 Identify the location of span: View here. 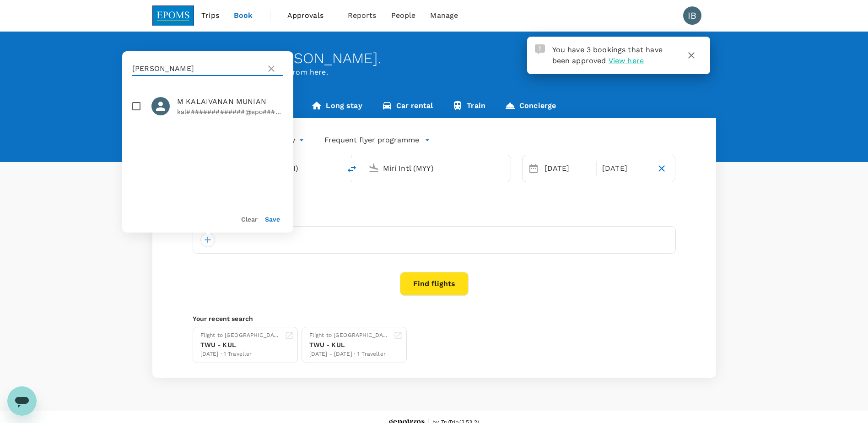
(626, 60).